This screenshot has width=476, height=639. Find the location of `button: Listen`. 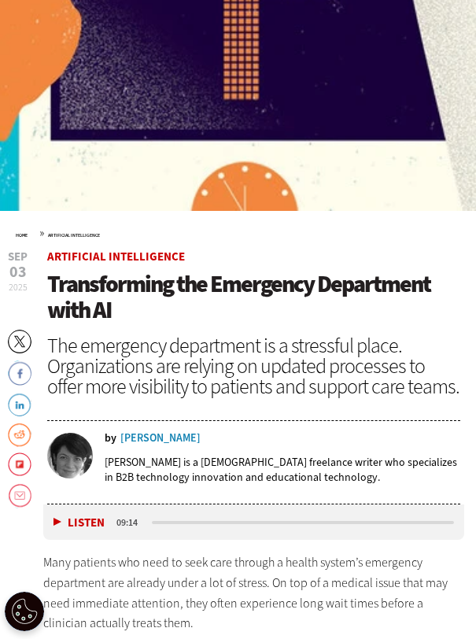

button: Listen is located at coordinates (79, 523).